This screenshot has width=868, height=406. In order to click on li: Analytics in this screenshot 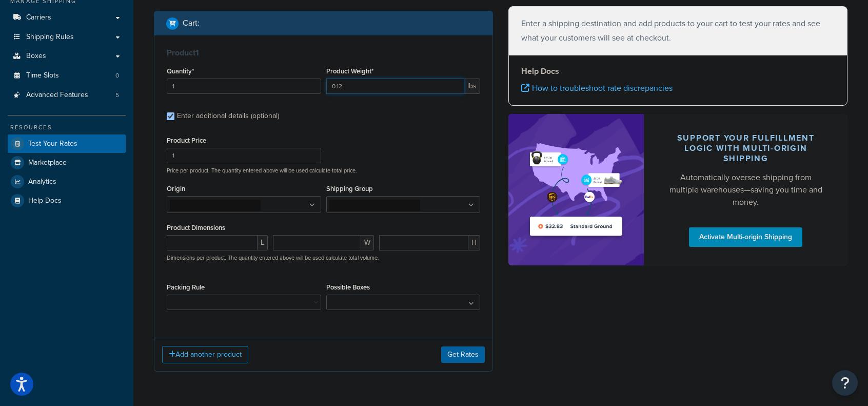, I will do `click(66, 181)`.